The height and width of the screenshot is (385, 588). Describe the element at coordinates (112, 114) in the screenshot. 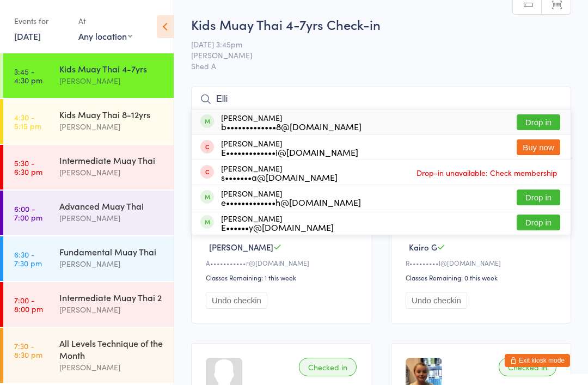

I see `div: Kids Muay Thai 8-12yrs` at that location.